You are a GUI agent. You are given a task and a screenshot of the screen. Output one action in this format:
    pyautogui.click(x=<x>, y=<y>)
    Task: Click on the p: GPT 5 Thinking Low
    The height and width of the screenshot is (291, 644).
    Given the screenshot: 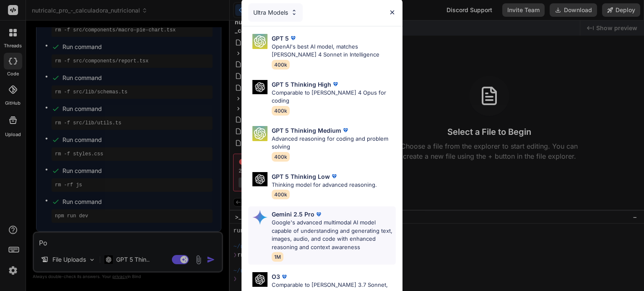 What is the action you would take?
    pyautogui.click(x=300, y=176)
    